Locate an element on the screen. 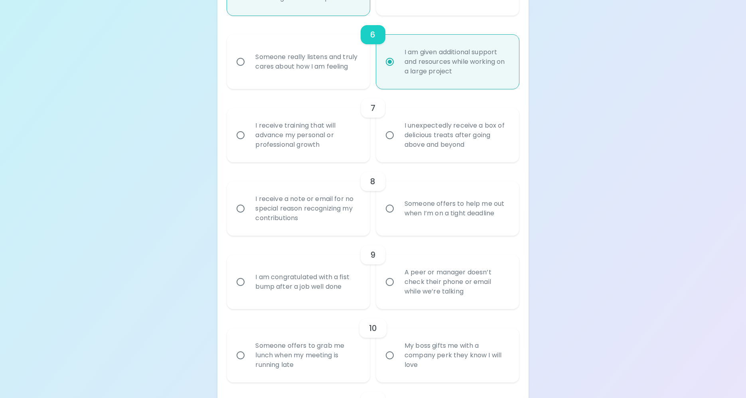 Image resolution: width=746 pixels, height=398 pixels. h6: 6 is located at coordinates (373, 35).